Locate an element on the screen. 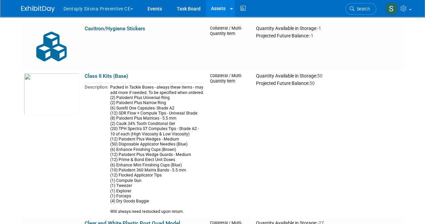  a: Cavitron/Hygiene Stickers is located at coordinates (115, 29).